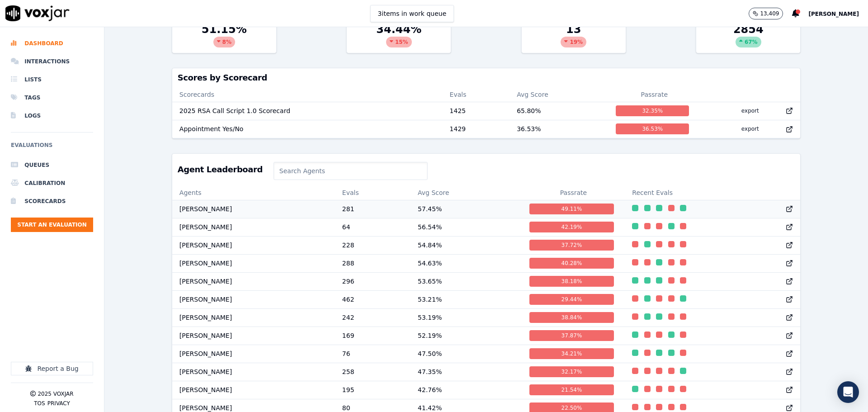 This screenshot has height=412, width=868. I want to click on button: Report a Bug, so click(52, 369).